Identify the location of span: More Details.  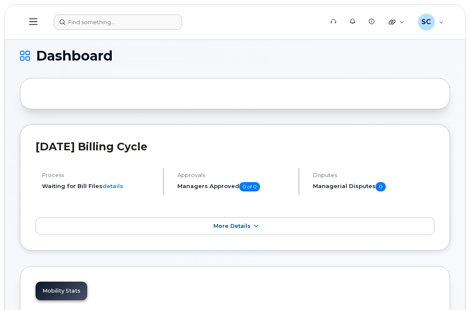
(232, 226).